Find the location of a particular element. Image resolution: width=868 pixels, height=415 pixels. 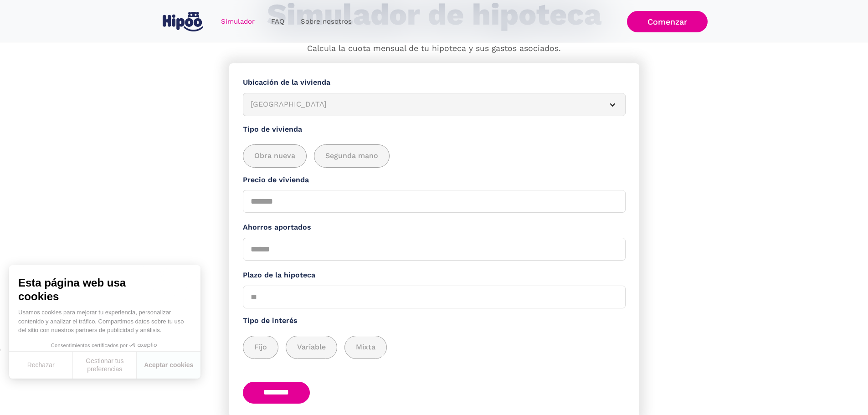

label: Ubicación de la vivienda is located at coordinates (434, 83).